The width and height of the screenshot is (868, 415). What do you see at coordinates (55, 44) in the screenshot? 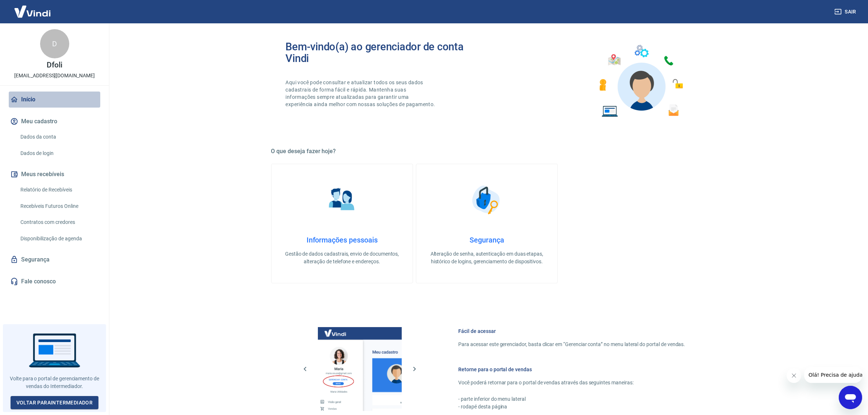
I see `div: D` at bounding box center [55, 44].